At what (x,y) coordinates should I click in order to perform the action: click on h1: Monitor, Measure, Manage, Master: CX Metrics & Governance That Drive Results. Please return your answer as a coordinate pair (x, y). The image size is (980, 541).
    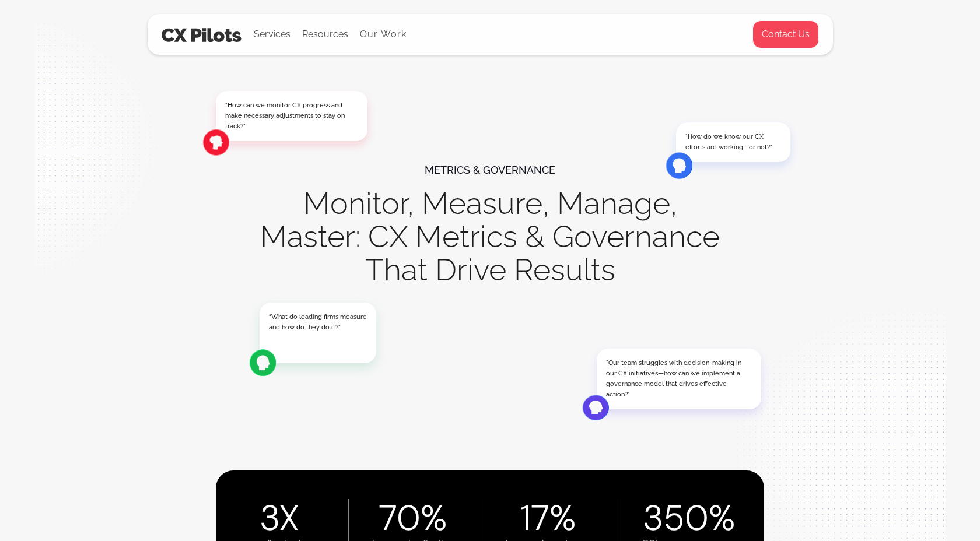
    Looking at the image, I should click on (490, 236).